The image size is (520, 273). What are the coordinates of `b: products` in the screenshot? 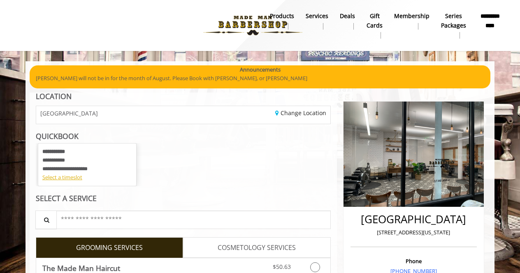 It's located at (282, 16).